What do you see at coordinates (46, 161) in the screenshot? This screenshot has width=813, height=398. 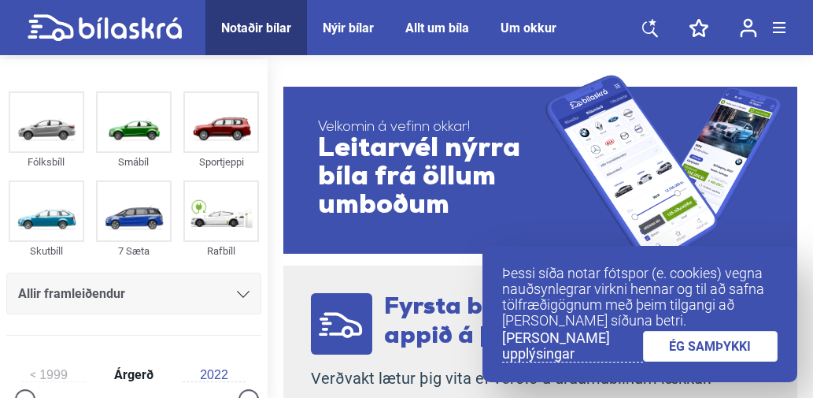 I see `div: Fólksbíll` at bounding box center [46, 161].